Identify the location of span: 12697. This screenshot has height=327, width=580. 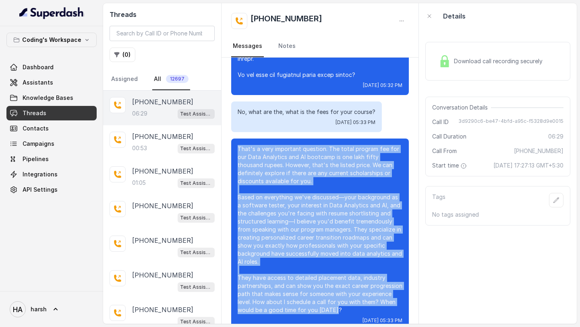
(177, 79).